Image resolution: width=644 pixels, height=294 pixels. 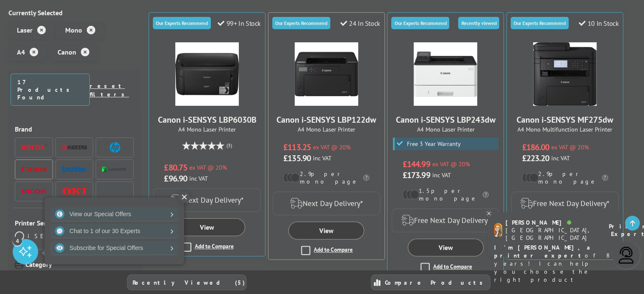 What do you see at coordinates (434, 144) in the screenshot?
I see `span: Free 3 Year Warranty` at bounding box center [434, 144].